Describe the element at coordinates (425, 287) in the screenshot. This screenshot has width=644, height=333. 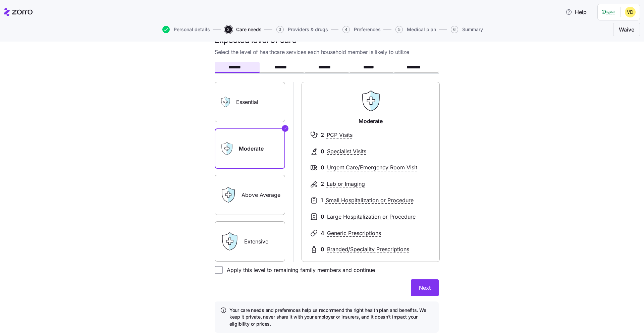
I see `button: Next` at that location.